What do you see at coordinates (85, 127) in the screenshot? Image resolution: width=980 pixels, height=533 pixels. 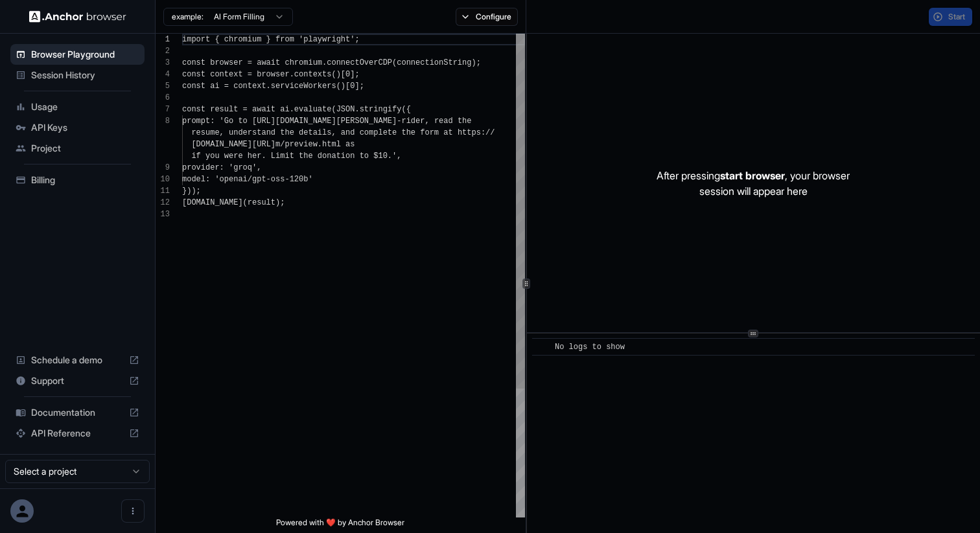 I see `span: API Keys` at bounding box center [85, 127].